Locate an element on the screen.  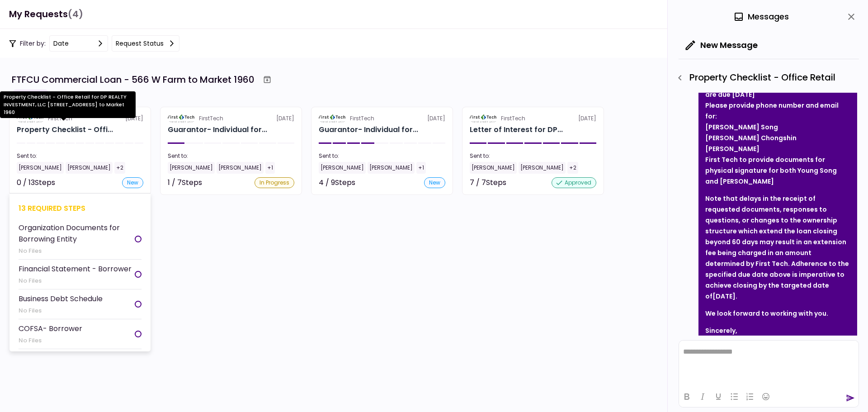
button: send is located at coordinates (850, 398).